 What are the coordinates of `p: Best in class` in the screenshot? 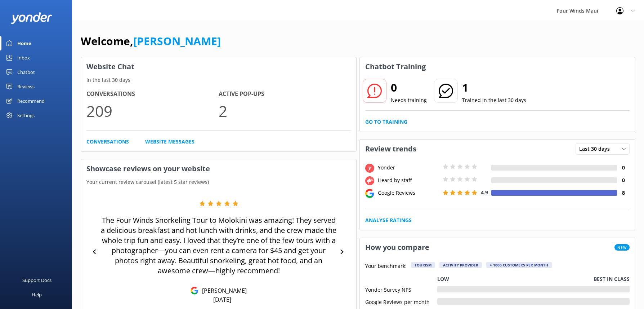 It's located at (612, 279).